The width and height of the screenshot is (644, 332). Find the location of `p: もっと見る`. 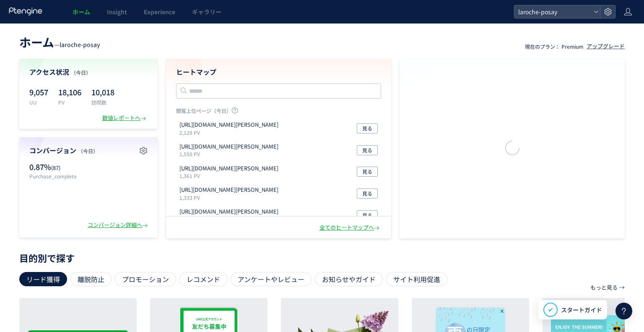

p: もっと見る is located at coordinates (604, 287).